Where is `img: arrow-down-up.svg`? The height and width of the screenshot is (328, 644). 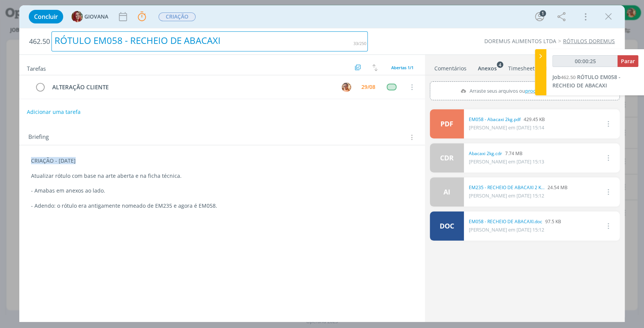
img: arrow-down-up.svg is located at coordinates (375, 67).